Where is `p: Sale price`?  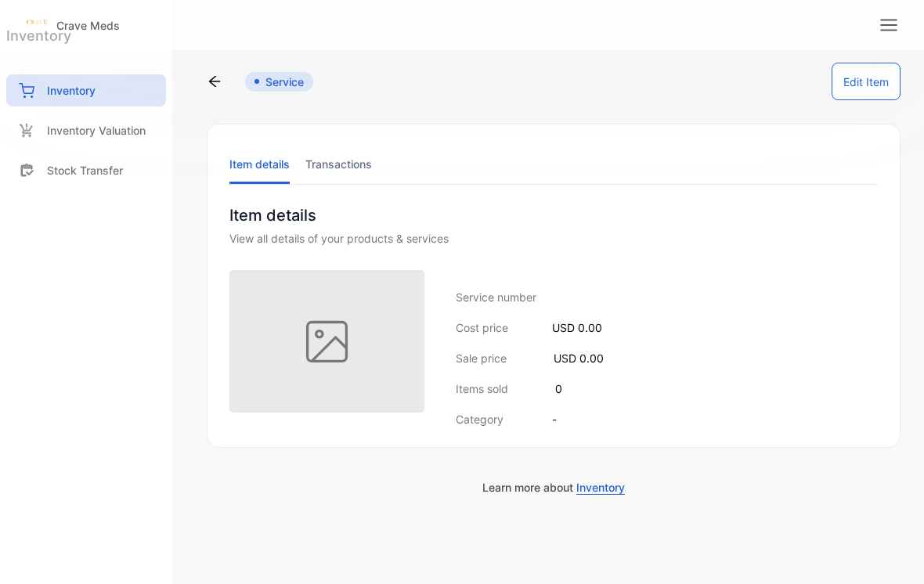 p: Sale price is located at coordinates (481, 357).